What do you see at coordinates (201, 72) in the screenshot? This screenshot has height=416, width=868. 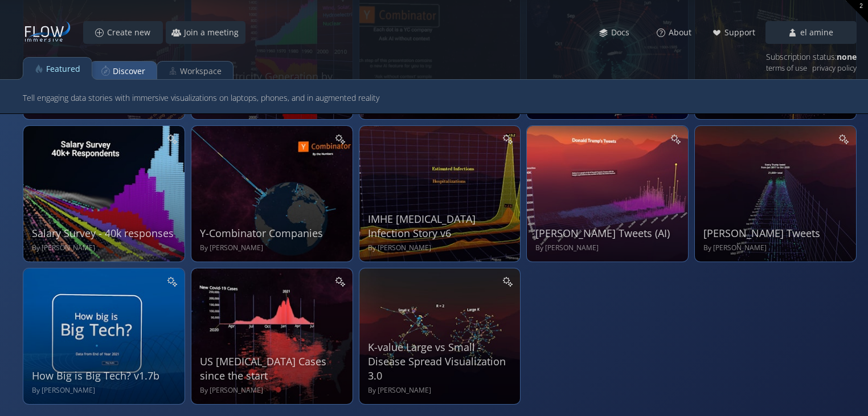 I see `div: Workspace` at bounding box center [201, 72].